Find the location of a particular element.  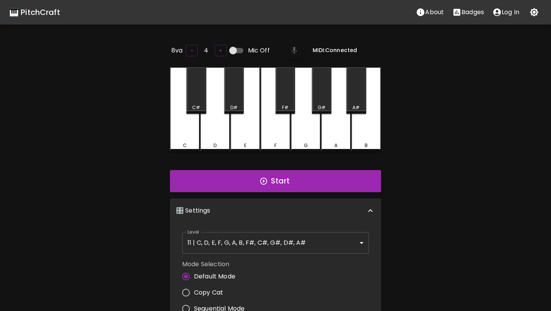

button: Start is located at coordinates (275, 181).